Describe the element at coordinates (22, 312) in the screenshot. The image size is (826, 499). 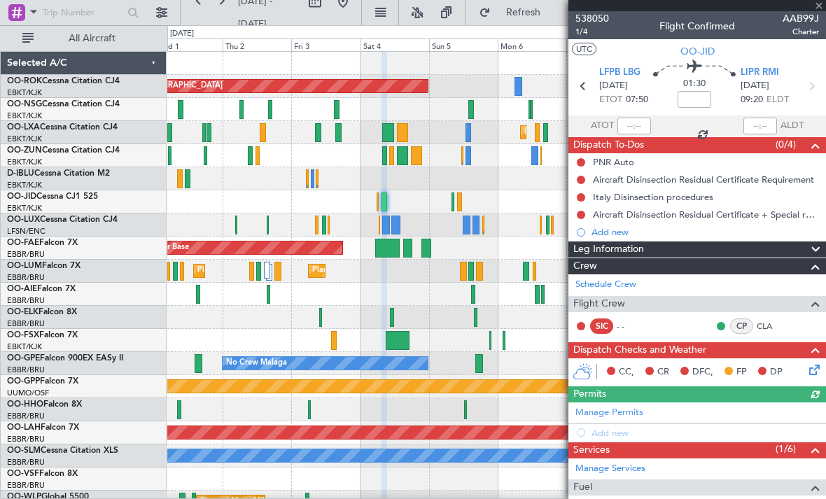
I see `span: OO-ELK` at that location.